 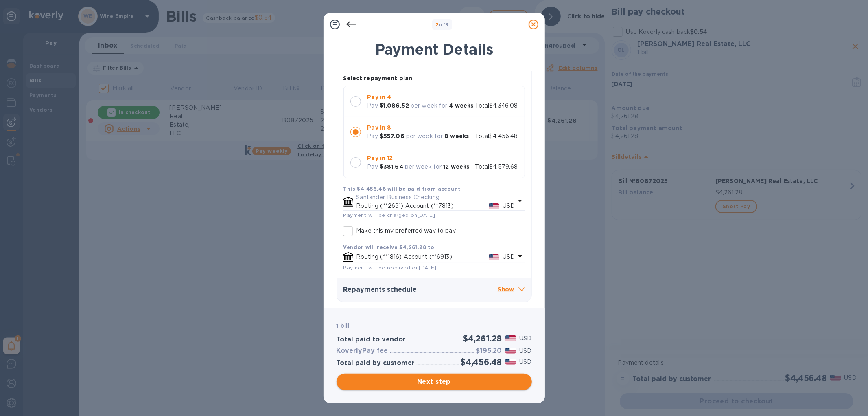 I want to click on button: Next step, so click(x=434, y=381).